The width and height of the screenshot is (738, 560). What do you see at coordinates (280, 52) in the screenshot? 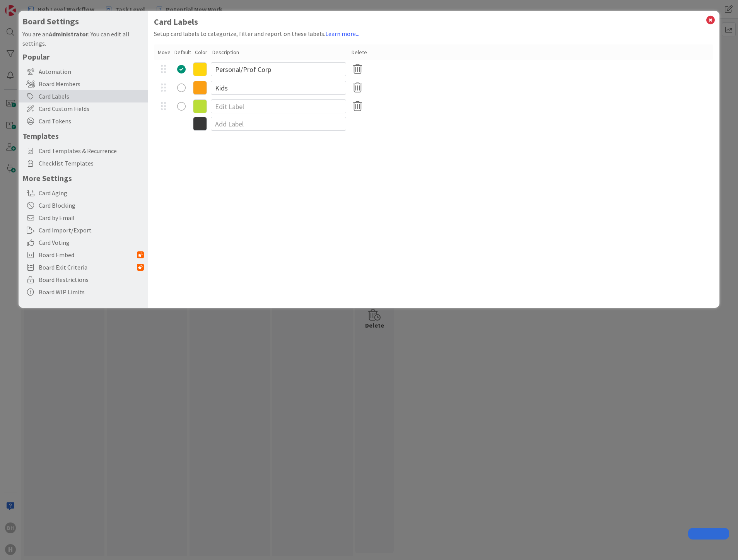
I see `div: Description` at bounding box center [280, 52].